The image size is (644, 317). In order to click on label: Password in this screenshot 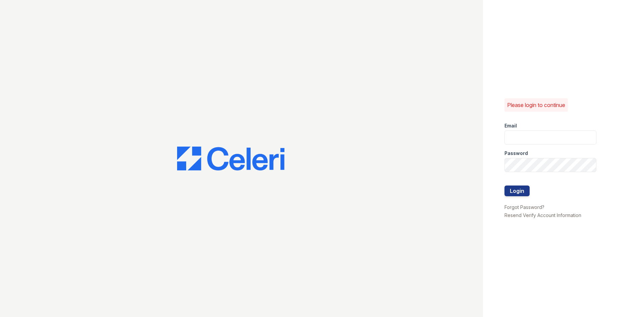, I will do `click(516, 153)`.